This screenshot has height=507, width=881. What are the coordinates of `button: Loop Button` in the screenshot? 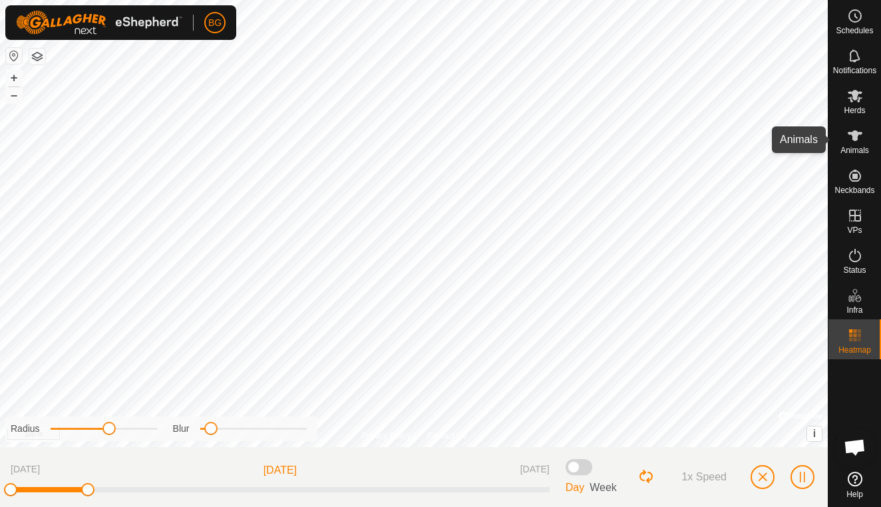 It's located at (647, 477).